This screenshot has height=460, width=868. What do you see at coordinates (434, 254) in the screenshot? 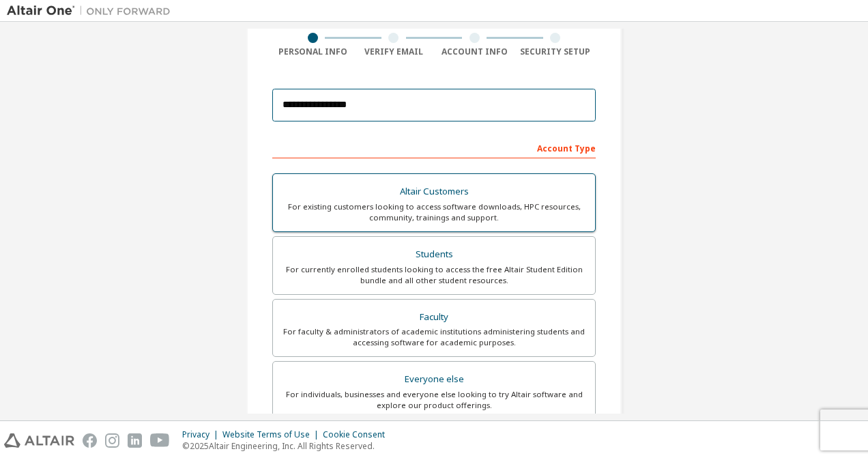
I see `div: Students` at bounding box center [434, 254].